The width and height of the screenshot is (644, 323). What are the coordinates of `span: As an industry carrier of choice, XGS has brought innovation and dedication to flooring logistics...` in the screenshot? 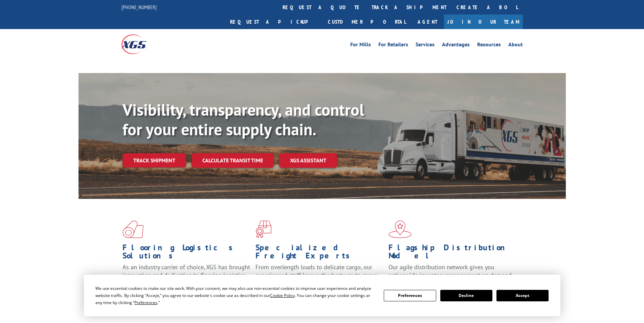 It's located at (186, 275).